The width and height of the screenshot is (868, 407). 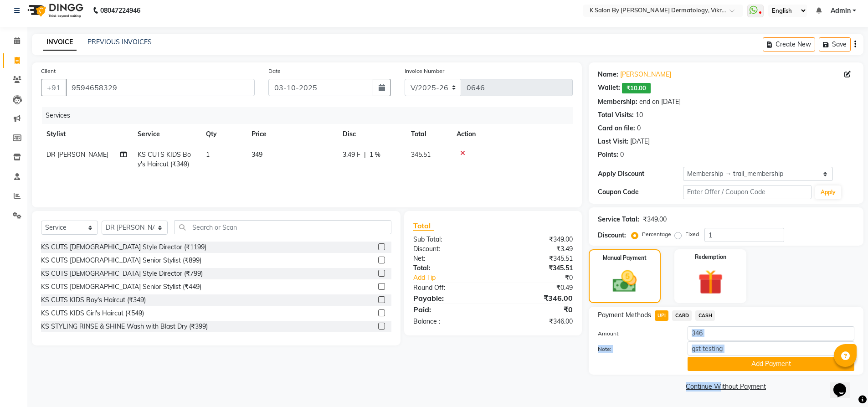 What do you see at coordinates (657, 234) in the screenshot?
I see `label: Percentage` at bounding box center [657, 234].